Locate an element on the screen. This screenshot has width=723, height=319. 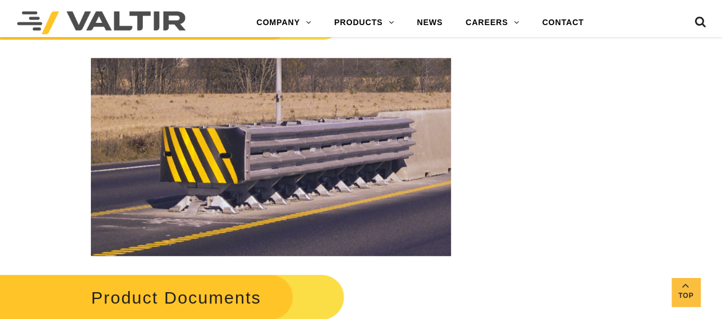
a: NEWS is located at coordinates (429, 23).